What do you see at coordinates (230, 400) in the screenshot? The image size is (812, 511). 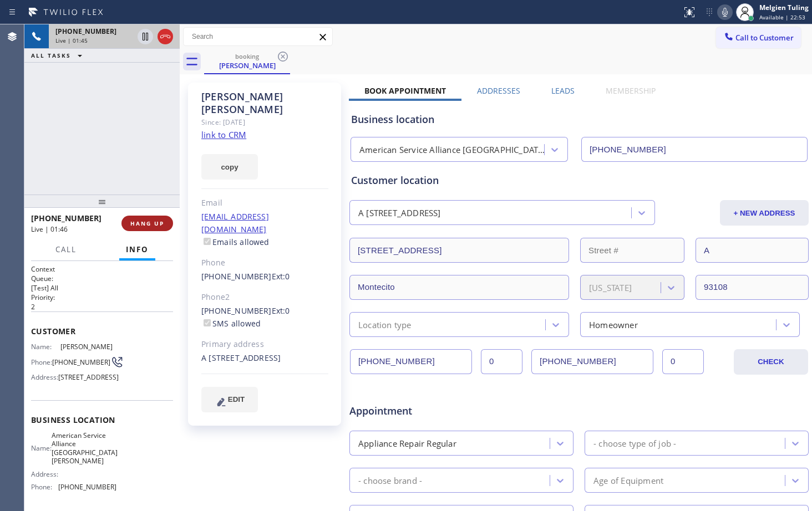 I see `button: EDIT` at bounding box center [230, 400].